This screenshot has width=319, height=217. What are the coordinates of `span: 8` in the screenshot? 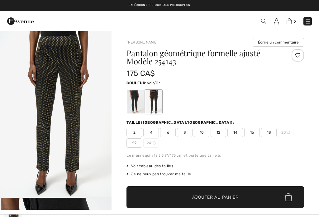 It's located at (185, 133).